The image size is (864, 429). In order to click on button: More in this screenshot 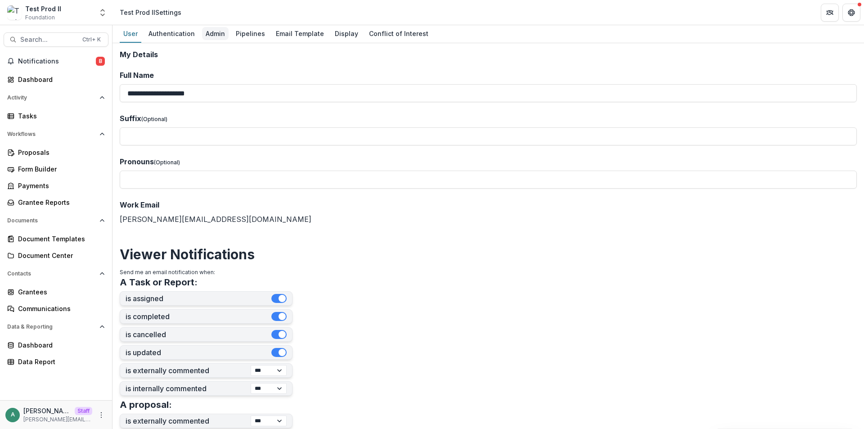, I will do `click(101, 415)`.